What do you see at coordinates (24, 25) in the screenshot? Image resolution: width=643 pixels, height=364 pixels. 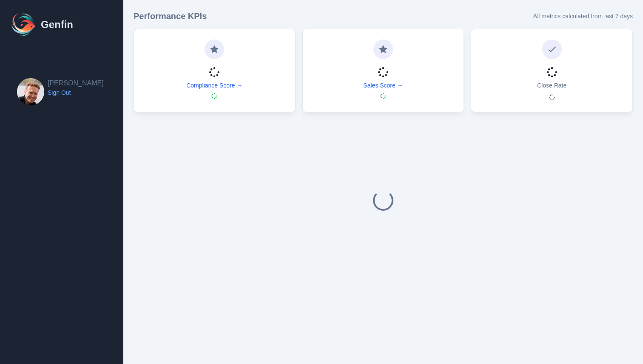 I see `img: Logo` at bounding box center [24, 25].